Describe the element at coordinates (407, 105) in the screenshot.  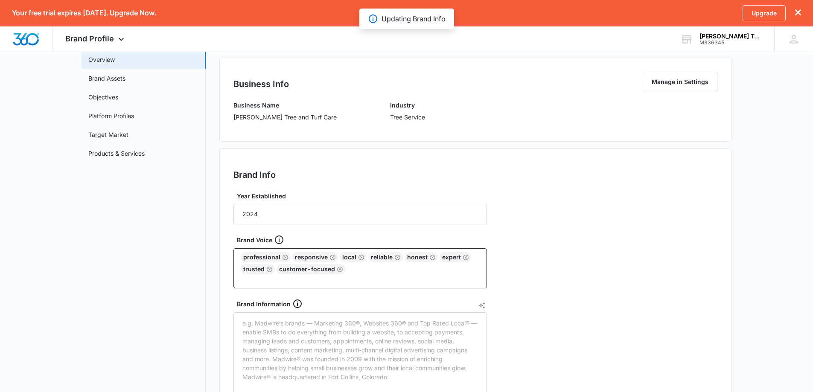
I see `h3: Industry` at that location.